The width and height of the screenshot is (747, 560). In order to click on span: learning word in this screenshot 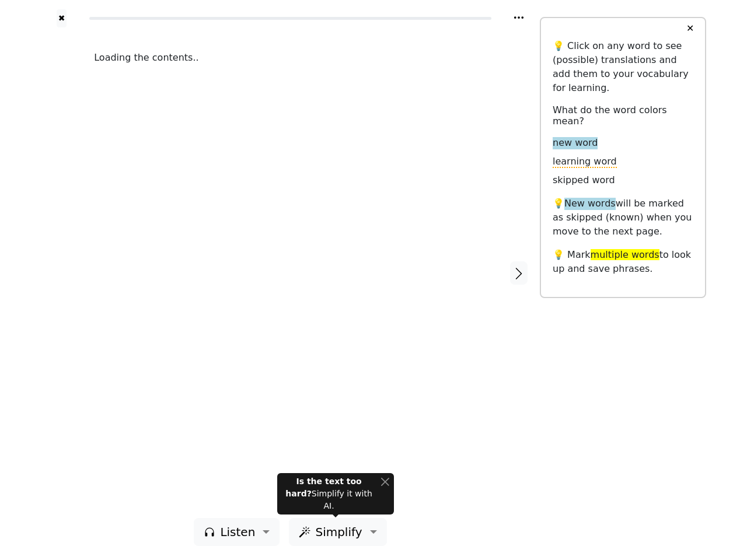, I will do `click(584, 162)`.